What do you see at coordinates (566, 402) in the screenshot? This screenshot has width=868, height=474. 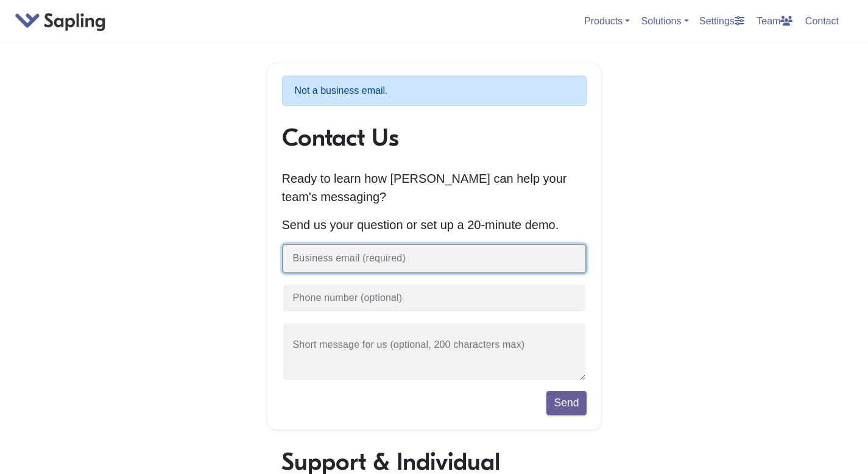 I see `button: Send` at bounding box center [566, 402].